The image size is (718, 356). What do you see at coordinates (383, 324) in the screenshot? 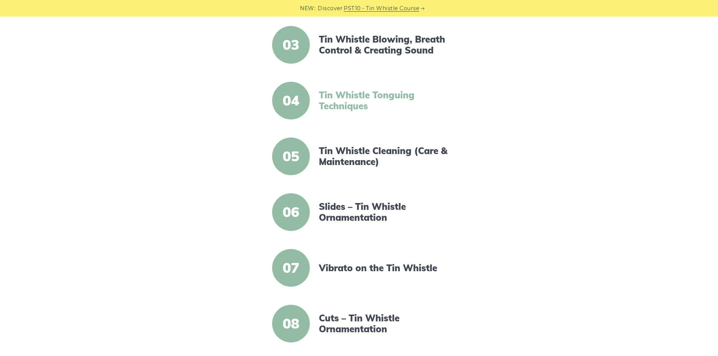
I see `a: Cuts – Tin Whistle Ornamentation` at bounding box center [383, 324].